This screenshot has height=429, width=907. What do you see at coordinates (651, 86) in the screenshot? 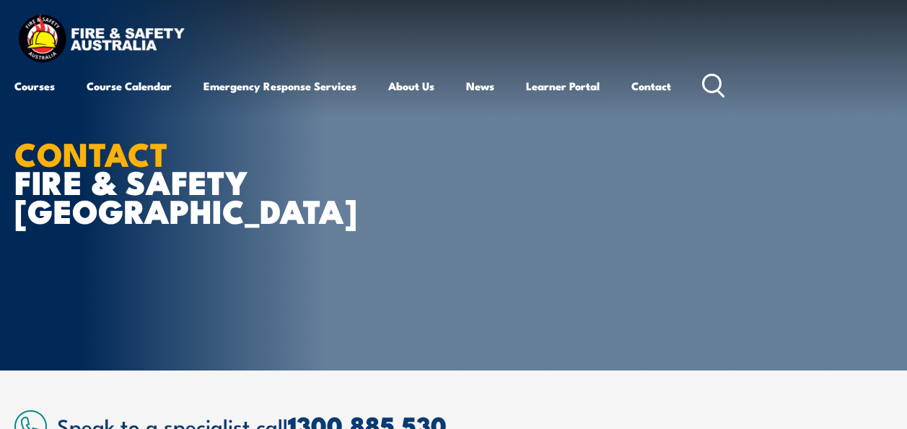
I see `a: Contact` at bounding box center [651, 86].